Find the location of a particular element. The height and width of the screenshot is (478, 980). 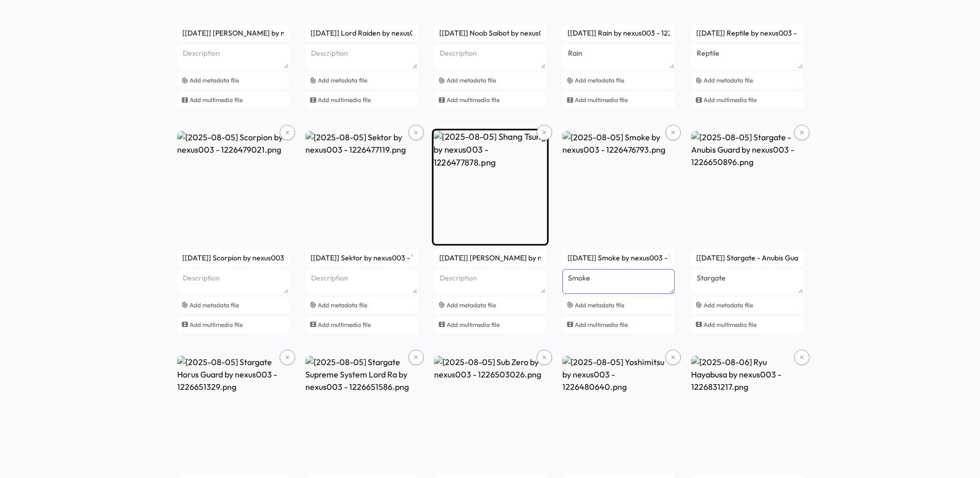

img: [2025-08-05] Scorpion by nexus003 - 1226479021.png is located at coordinates (233, 187).